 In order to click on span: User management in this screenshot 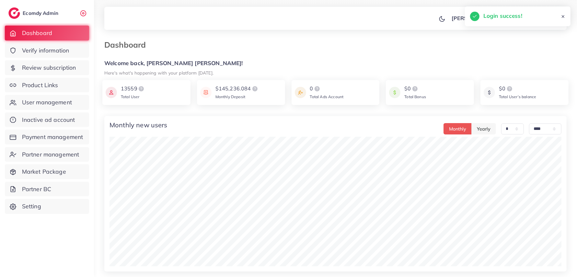, I will do `click(47, 102)`.